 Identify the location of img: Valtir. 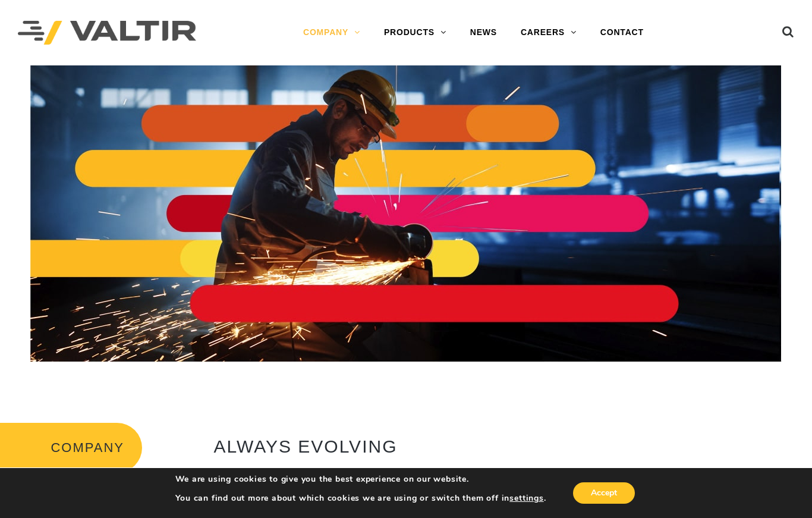
(107, 33).